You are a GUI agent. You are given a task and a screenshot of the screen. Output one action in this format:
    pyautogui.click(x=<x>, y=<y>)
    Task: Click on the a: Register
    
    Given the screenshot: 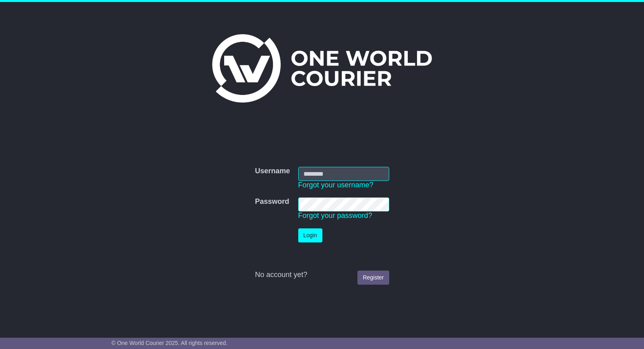 What is the action you would take?
    pyautogui.click(x=373, y=278)
    